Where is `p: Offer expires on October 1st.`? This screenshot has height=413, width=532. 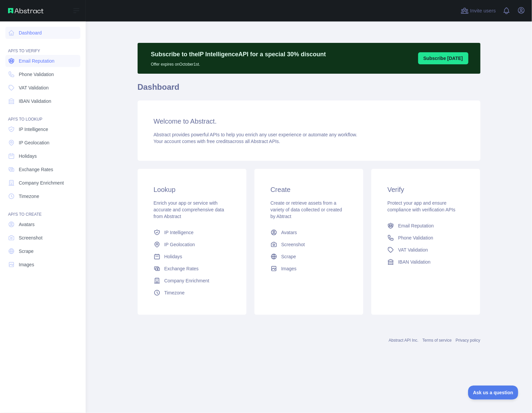
p: Offer expires on October 1st. is located at coordinates (238, 63).